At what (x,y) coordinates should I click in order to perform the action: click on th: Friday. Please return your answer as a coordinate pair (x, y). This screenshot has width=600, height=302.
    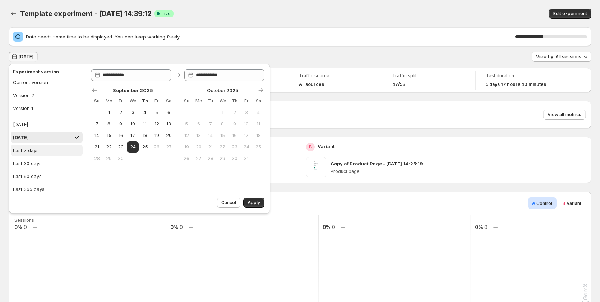
    Looking at the image, I should click on (246, 101).